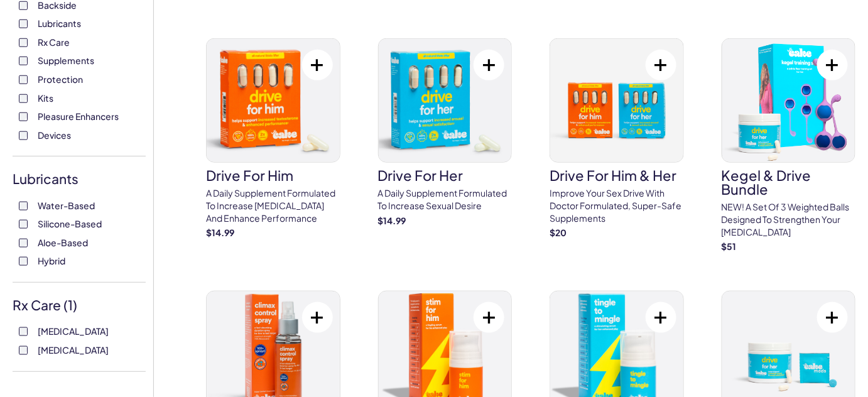  I want to click on span: Protection, so click(61, 79).